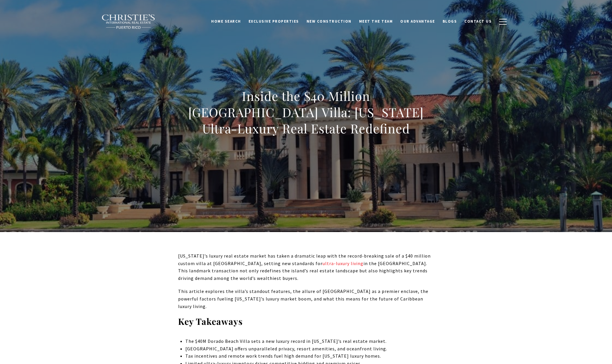  I want to click on a: Meet the Team, so click(376, 22).